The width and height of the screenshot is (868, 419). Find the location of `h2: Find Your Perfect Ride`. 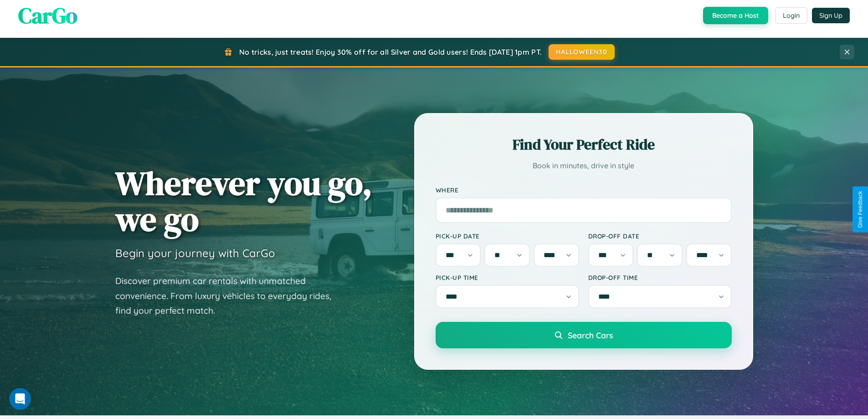

h2: Find Your Perfect Ride is located at coordinates (583, 145).